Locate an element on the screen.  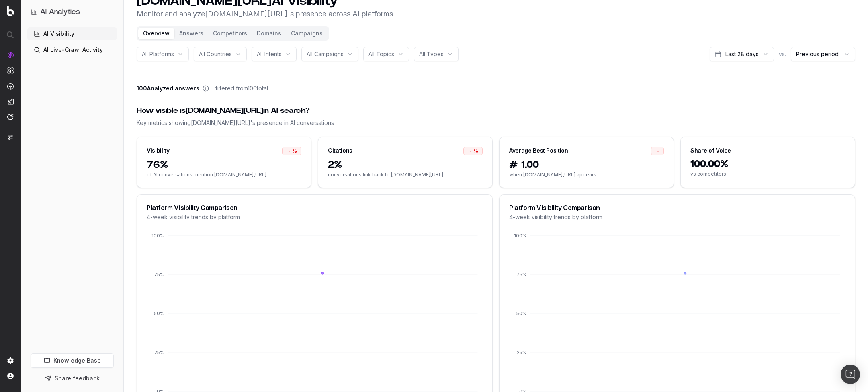
span: All Campaigns is located at coordinates (325, 54).